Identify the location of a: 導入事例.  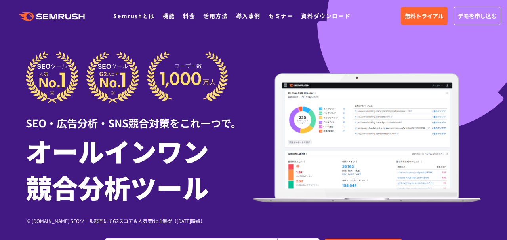
(248, 16).